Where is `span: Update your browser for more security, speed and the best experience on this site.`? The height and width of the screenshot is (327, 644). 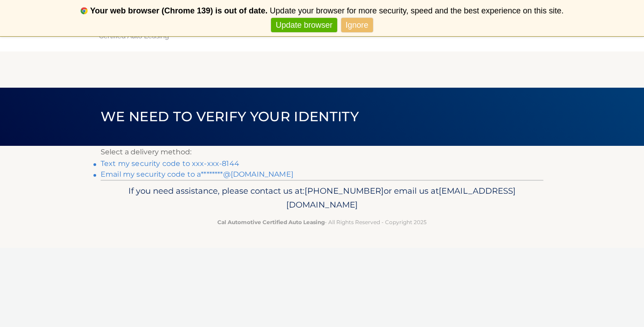 span: Update your browser for more security, speed and the best experience on this site. is located at coordinates (416, 11).